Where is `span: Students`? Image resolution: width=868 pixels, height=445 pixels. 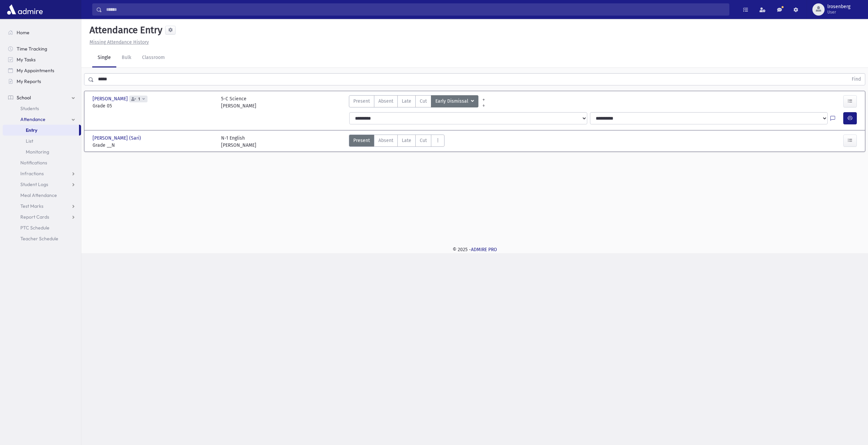 span: Students is located at coordinates (29, 108).